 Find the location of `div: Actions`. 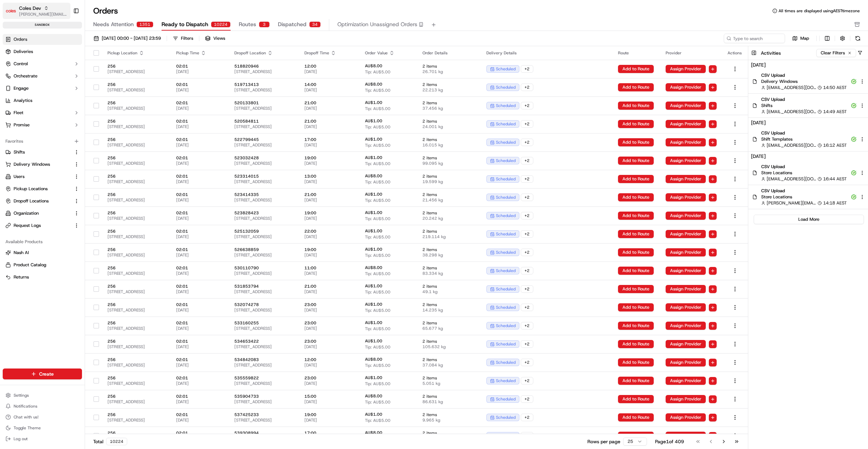

div: Actions is located at coordinates (735, 53).